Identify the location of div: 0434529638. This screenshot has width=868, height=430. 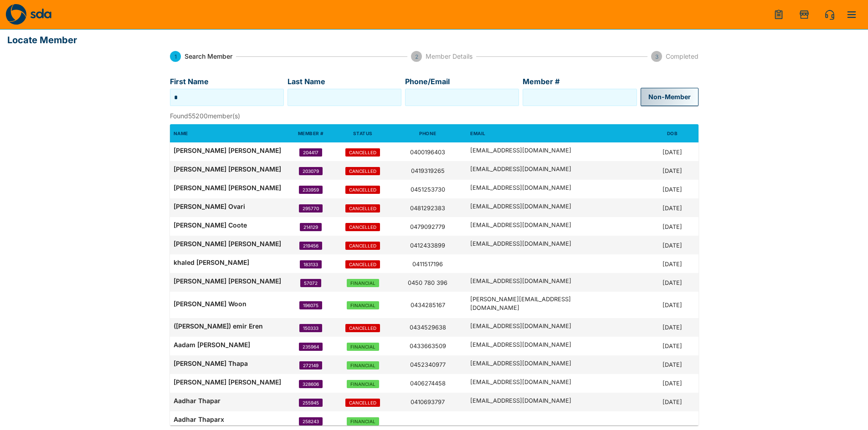
(427, 328).